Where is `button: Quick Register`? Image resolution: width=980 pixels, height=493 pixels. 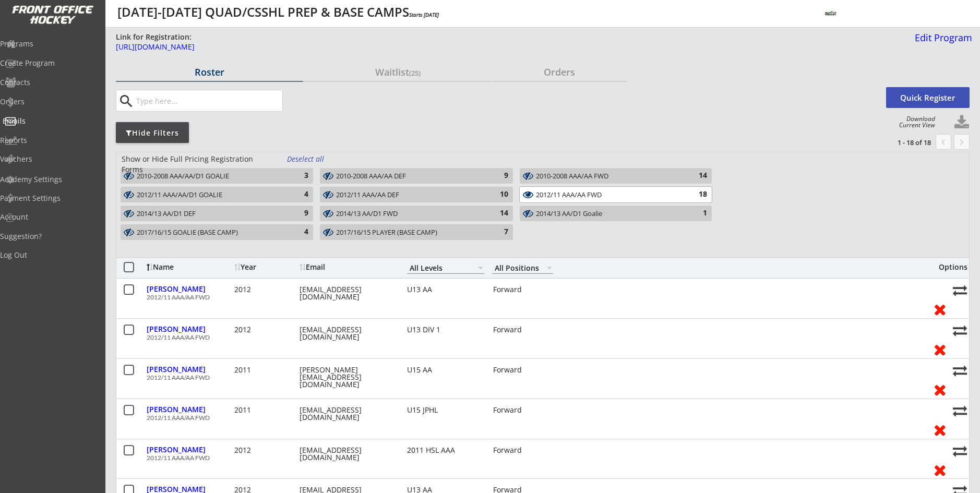 button: Quick Register is located at coordinates (928, 97).